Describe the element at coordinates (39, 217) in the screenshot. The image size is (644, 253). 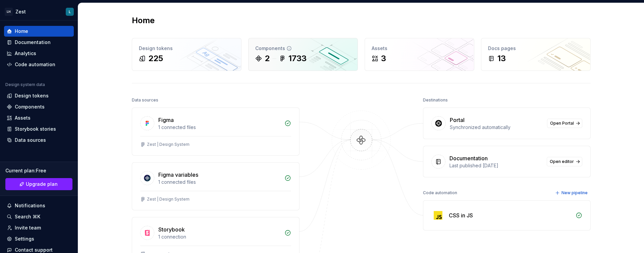
I see `button: Search ⌘K` at that location.